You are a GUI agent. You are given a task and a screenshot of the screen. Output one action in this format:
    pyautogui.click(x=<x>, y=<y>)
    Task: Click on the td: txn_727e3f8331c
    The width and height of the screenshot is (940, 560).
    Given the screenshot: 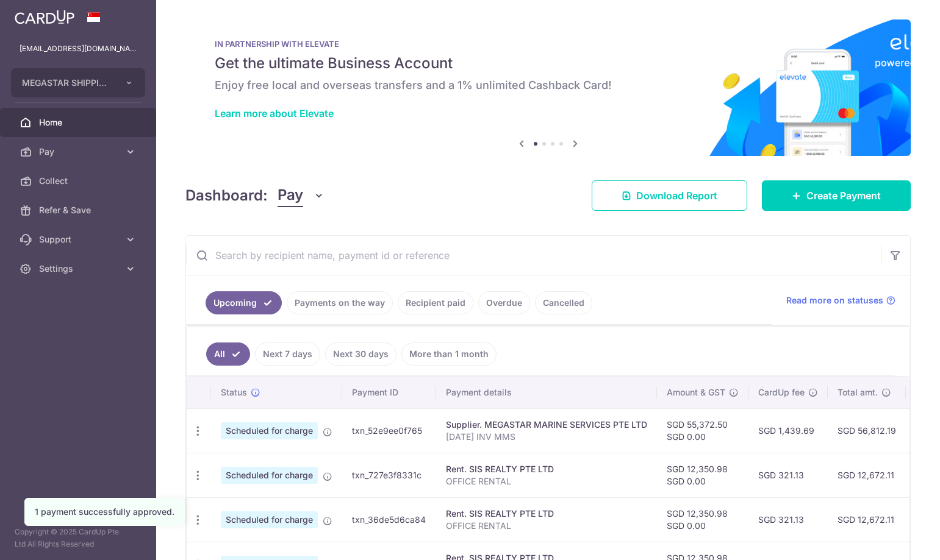 What is the action you would take?
    pyautogui.click(x=389, y=474)
    